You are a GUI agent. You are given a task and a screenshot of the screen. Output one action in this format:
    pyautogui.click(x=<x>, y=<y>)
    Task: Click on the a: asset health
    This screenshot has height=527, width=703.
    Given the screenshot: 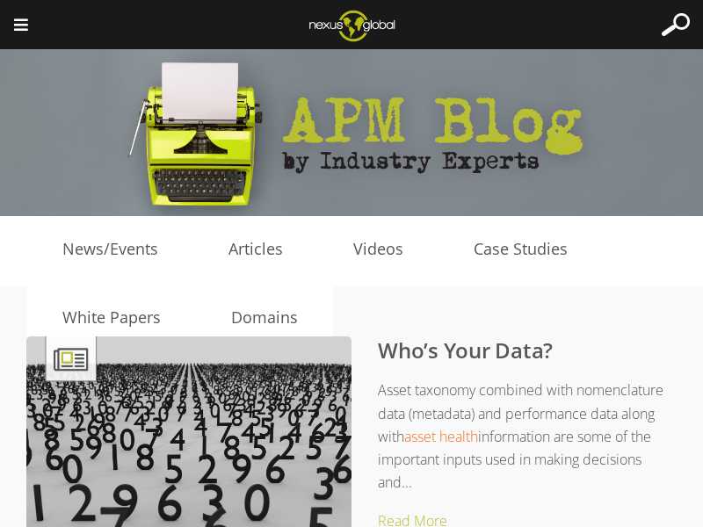 What is the action you would take?
    pyautogui.click(x=441, y=437)
    